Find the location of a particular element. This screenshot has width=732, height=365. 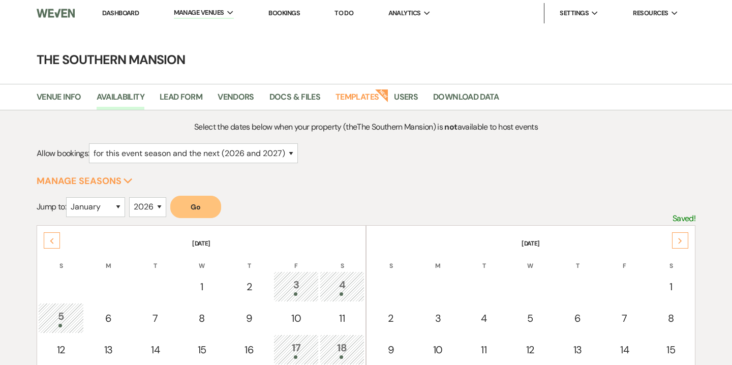

strong: New is located at coordinates (382, 95).